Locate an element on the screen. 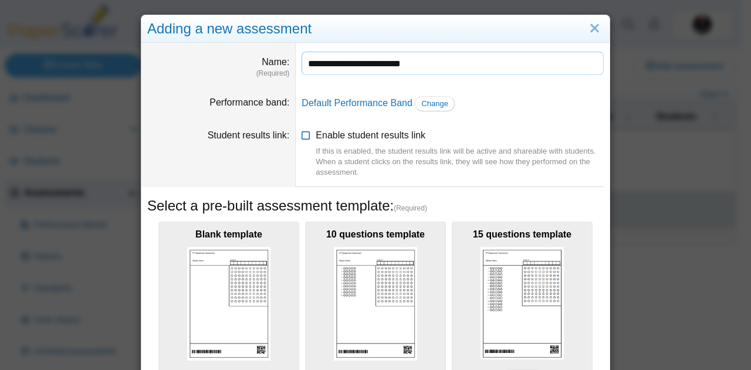 The height and width of the screenshot is (370, 751). a: Change is located at coordinates (435, 104).